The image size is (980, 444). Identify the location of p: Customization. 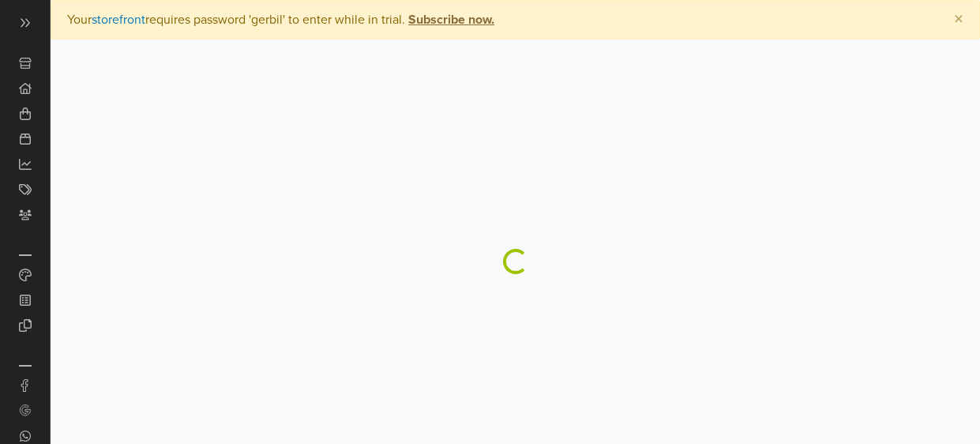
(26, 255).